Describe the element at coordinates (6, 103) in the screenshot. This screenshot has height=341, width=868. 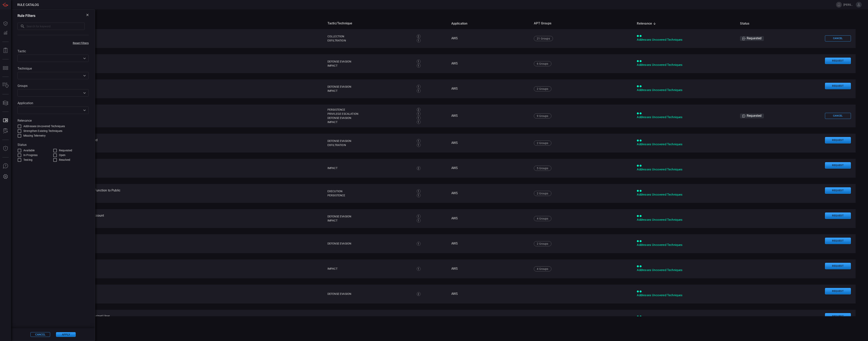
I see `button: Cards` at that location.